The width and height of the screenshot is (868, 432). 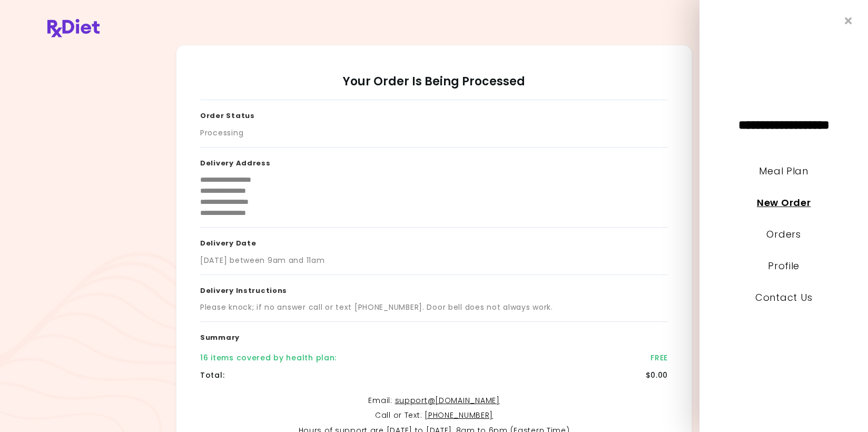 I want to click on h3: Summary, so click(x=434, y=335).